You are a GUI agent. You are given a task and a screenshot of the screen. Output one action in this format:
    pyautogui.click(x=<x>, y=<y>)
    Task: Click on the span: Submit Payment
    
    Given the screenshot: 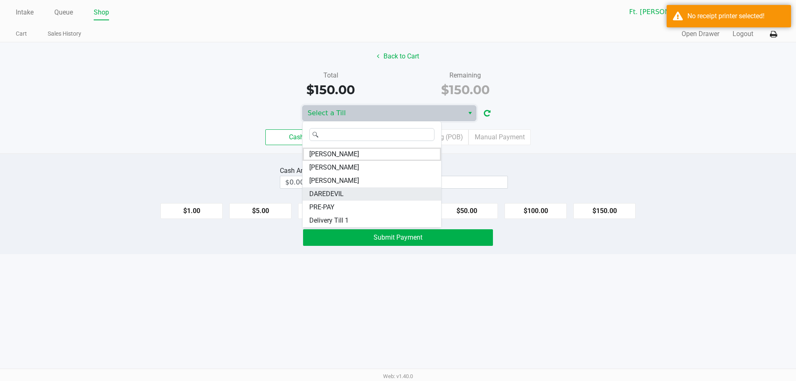 What is the action you would take?
    pyautogui.click(x=398, y=237)
    